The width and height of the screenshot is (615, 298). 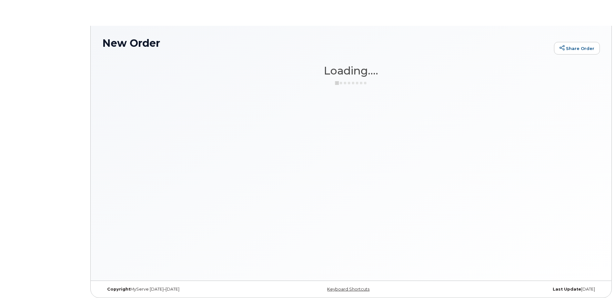 What do you see at coordinates (119, 289) in the screenshot?
I see `strong: Copyright` at bounding box center [119, 289].